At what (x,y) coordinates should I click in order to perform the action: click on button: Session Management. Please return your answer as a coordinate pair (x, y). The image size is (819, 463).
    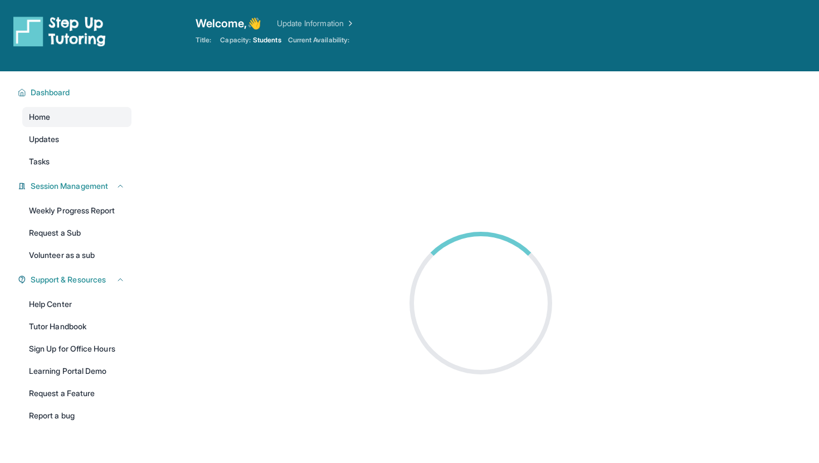
    Looking at the image, I should click on (75, 186).